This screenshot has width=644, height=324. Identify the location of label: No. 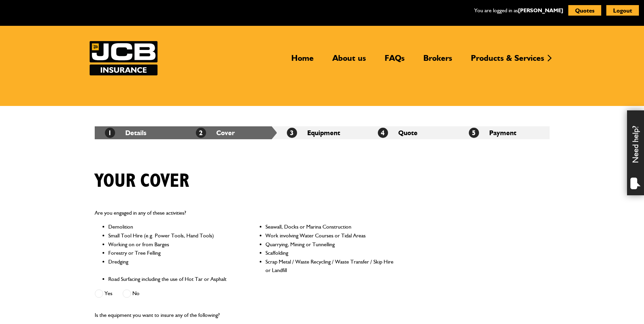
(131, 293).